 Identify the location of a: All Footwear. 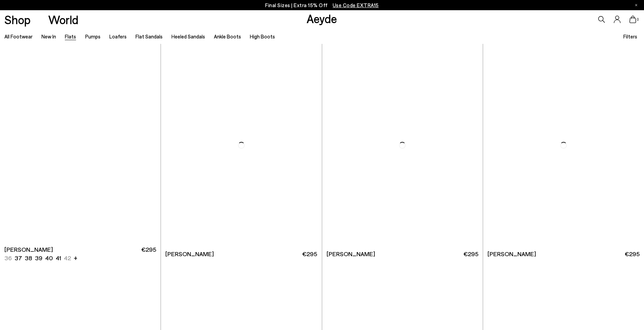
(18, 36).